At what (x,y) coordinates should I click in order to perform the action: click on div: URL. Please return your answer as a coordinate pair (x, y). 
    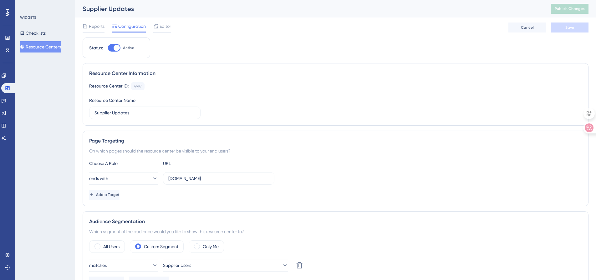
    Looking at the image, I should click on (197, 164).